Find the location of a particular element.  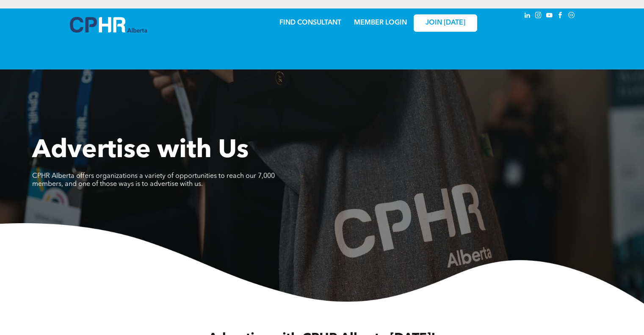

a: instagram is located at coordinates (538, 16).